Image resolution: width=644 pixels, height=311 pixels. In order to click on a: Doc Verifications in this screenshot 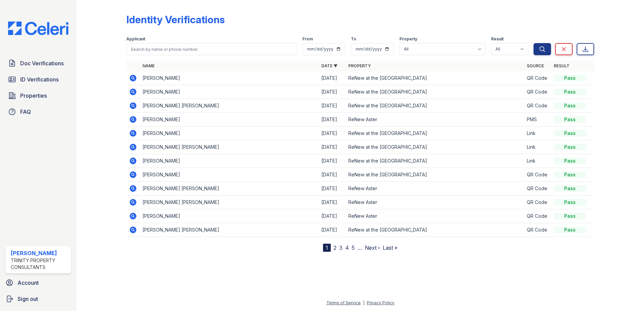, I will do `click(38, 63)`.